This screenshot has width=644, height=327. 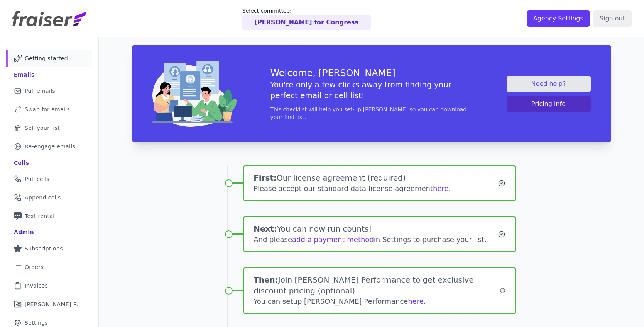 What do you see at coordinates (372, 90) in the screenshot?
I see `h5: You're only a few clicks away from finding your perfect email or cell list!` at bounding box center [372, 90].